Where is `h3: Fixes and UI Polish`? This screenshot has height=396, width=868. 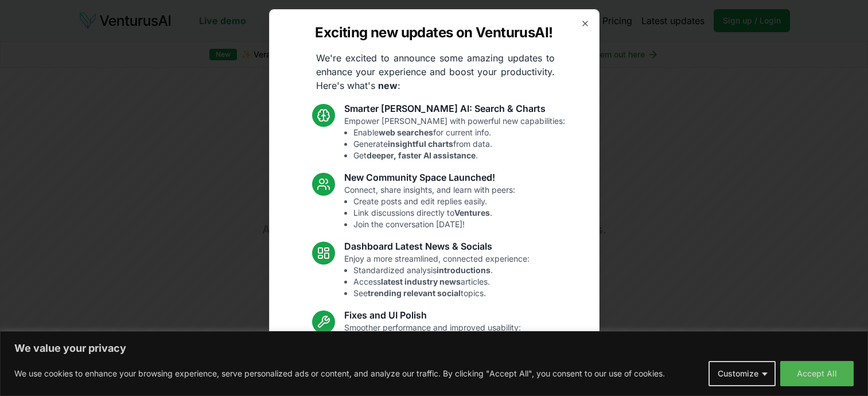 h3: Fixes and UI Polish is located at coordinates (438, 315).